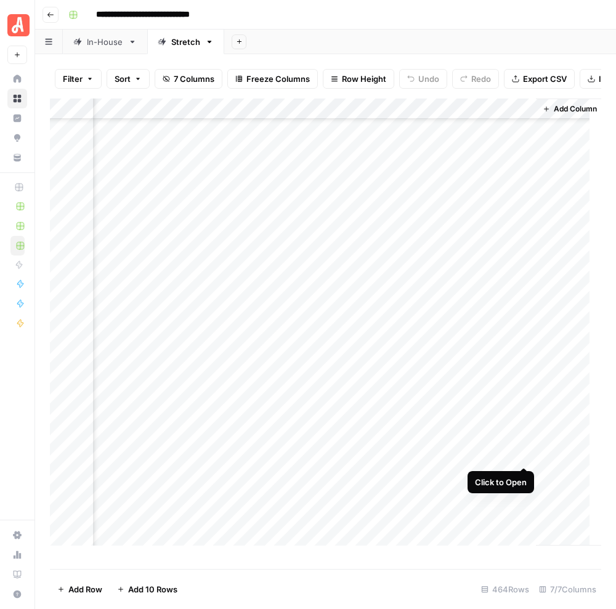 Image resolution: width=616 pixels, height=609 pixels. I want to click on button: Add Column, so click(569, 109).